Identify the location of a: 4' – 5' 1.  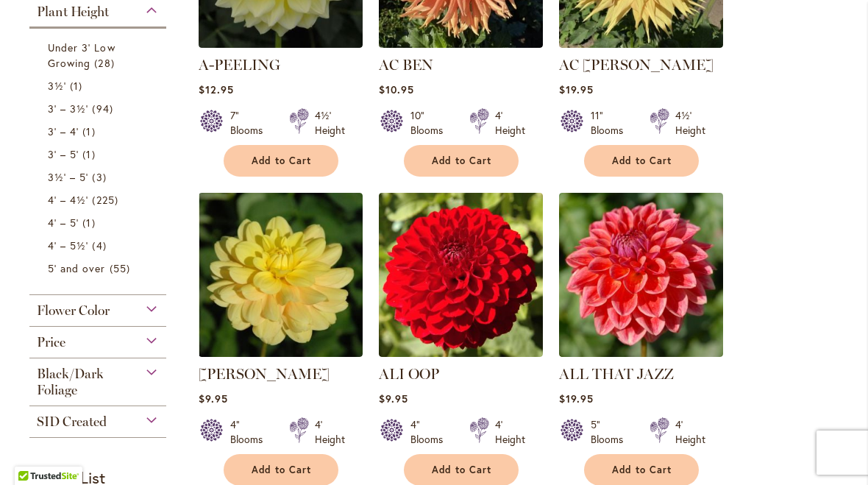
(100, 222).